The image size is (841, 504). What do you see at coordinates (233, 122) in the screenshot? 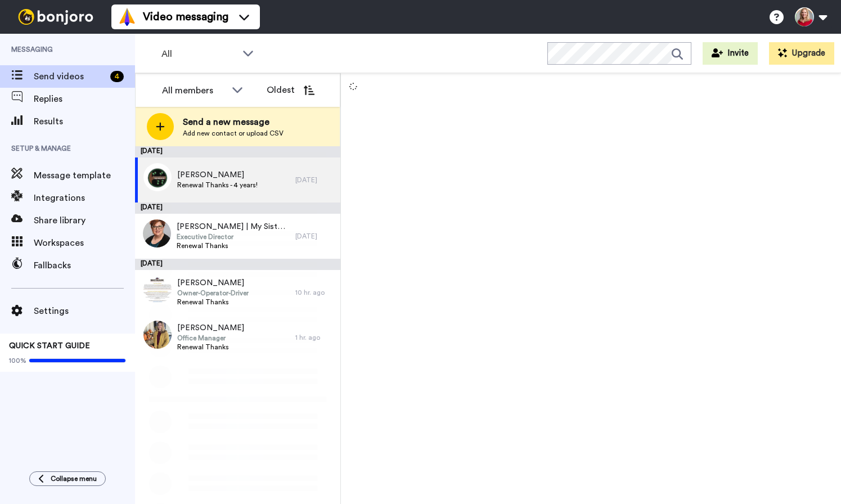
I see `span: Send a new message` at bounding box center [233, 122].